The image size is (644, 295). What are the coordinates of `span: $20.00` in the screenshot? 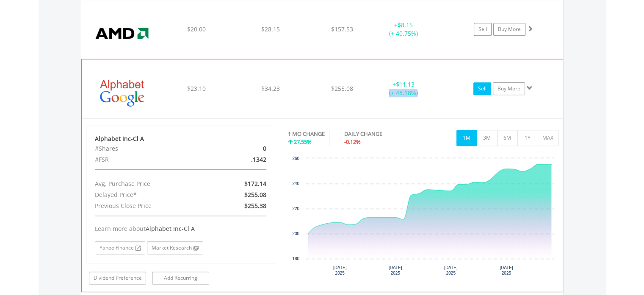 It's located at (196, 29).